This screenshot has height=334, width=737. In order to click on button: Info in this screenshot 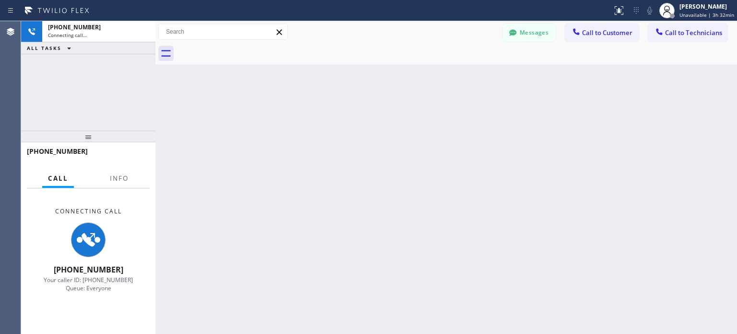, I will do `click(119, 178)`.